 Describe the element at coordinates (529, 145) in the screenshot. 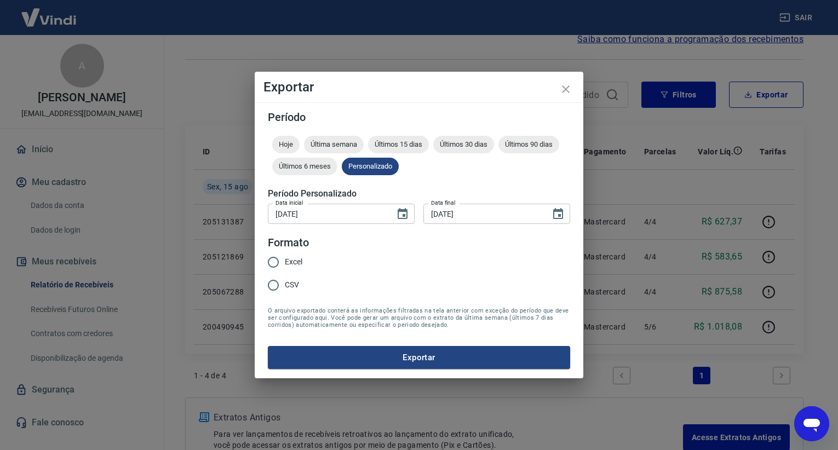

I see `div: Últimos 90 dias` at that location.